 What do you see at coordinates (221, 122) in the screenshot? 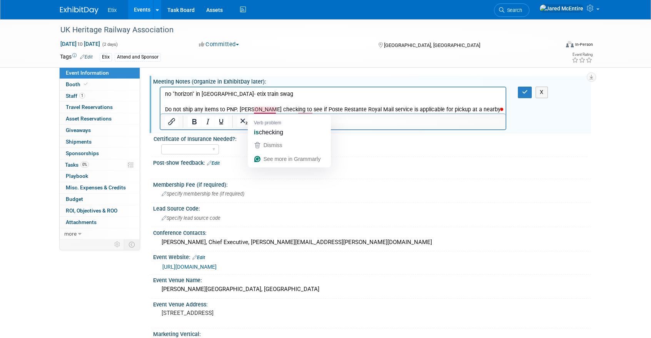
I see `button: Underline` at bounding box center [221, 122].